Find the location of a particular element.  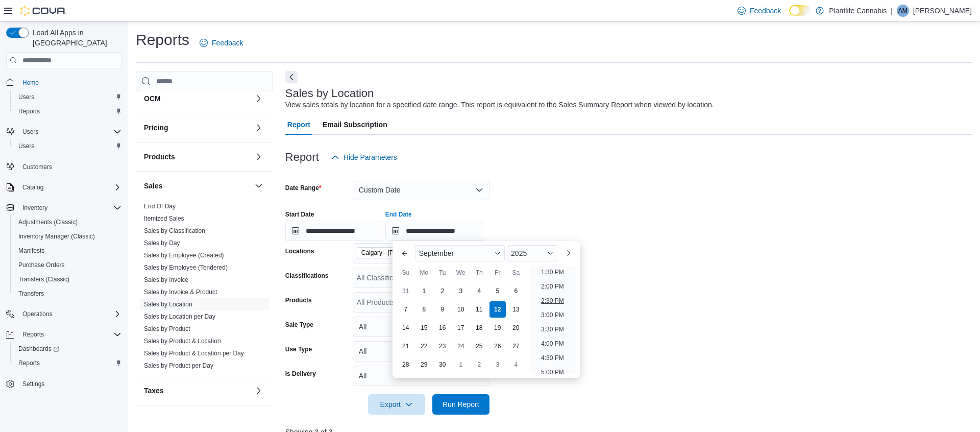

div: day-9 is located at coordinates (442, 309).